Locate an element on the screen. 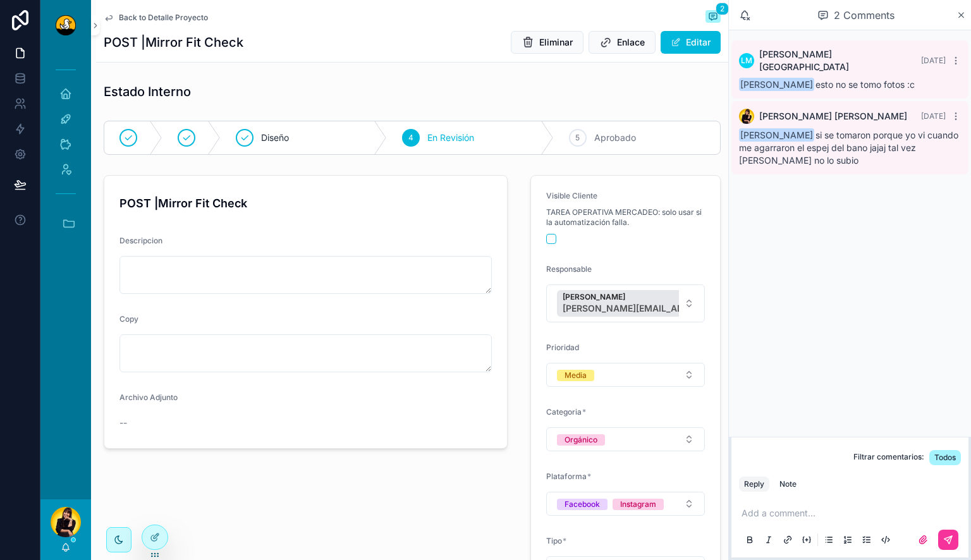 The width and height of the screenshot is (971, 560). span: Plataforma is located at coordinates (566, 476).